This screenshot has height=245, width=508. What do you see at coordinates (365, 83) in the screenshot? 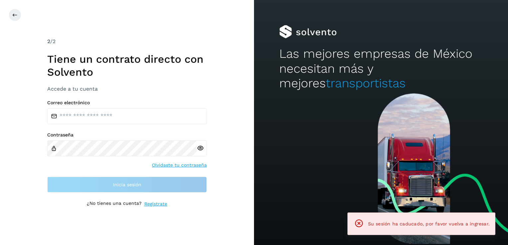
I see `span: transportistas` at bounding box center [365, 83].